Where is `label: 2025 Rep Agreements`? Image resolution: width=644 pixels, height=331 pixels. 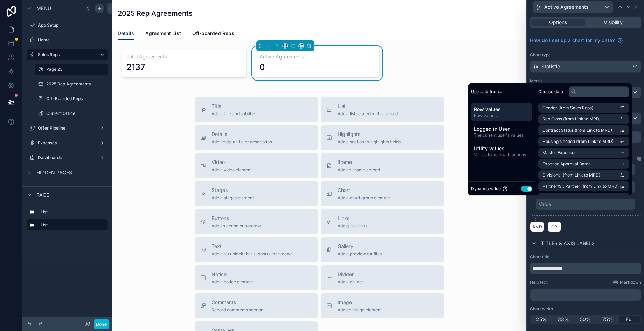 label: 2025 Rep Agreements is located at coordinates (76, 84).